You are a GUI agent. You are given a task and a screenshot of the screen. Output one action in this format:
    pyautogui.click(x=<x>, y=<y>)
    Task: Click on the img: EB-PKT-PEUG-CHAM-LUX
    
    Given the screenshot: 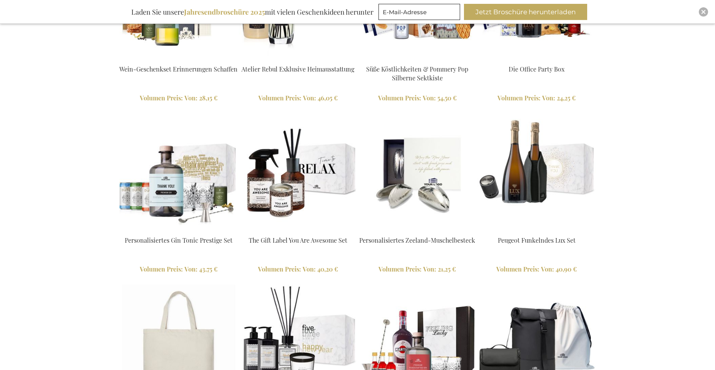 What is the action you would take?
    pyautogui.click(x=537, y=173)
    